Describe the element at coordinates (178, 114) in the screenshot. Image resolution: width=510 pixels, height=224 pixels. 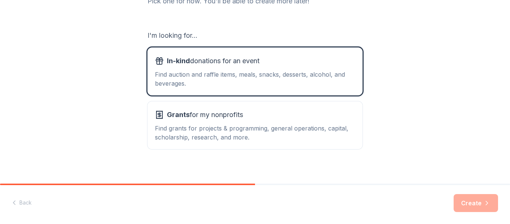
I see `span: Grants` at that location.